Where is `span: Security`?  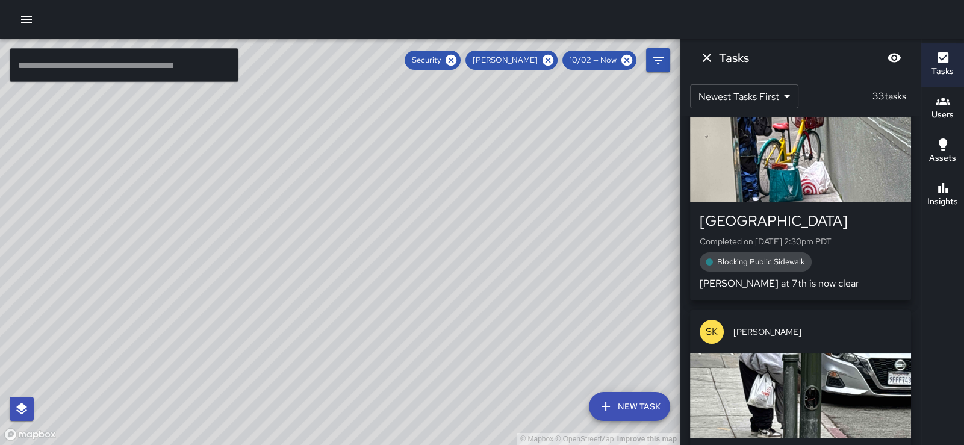 span: Security is located at coordinates (426, 60).